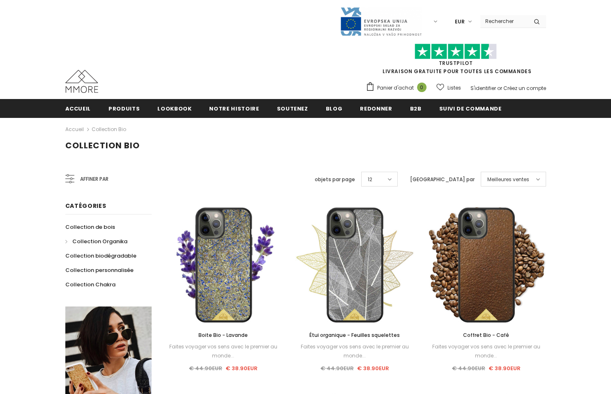 The height and width of the screenshot is (394, 611). Describe the element at coordinates (486, 335) in the screenshot. I see `span: Coffret Bio - Café` at that location.